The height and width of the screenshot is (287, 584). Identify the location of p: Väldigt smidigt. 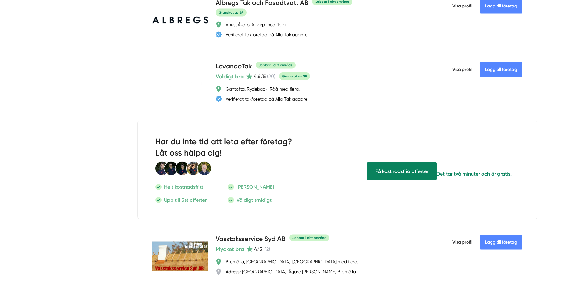
(254, 200).